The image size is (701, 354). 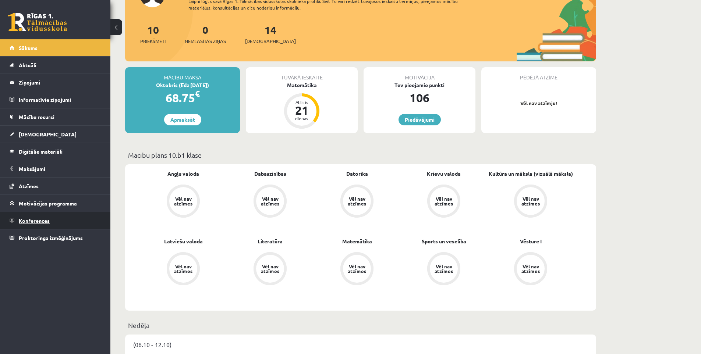 What do you see at coordinates (205, 34) in the screenshot?
I see `a: 0Neizlasītās ziņas` at bounding box center [205, 34].